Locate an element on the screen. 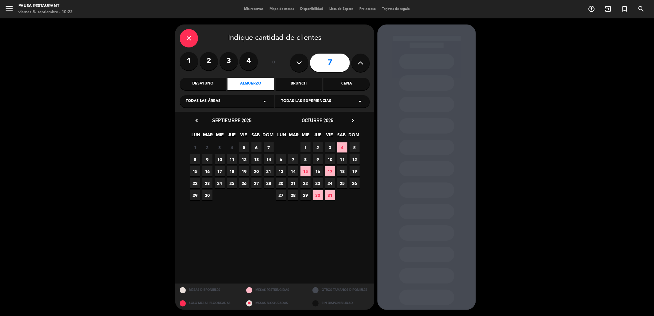 This screenshot has width=654, height=316. label: 4 is located at coordinates (249, 61).